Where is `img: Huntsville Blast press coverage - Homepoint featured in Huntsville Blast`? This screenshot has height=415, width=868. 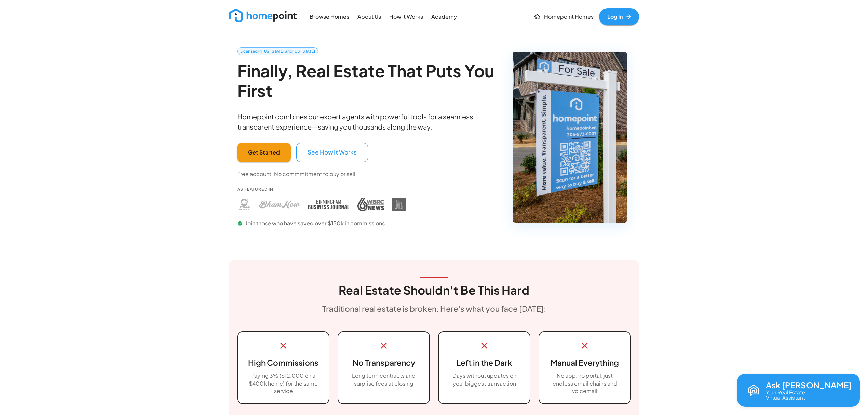 img: Huntsville Blast press coverage - Homepoint featured in Huntsville Blast is located at coordinates (244, 204).